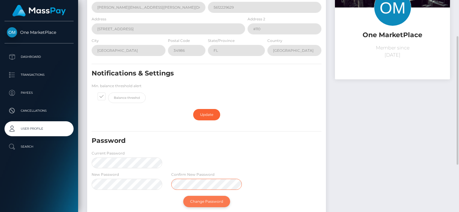 The height and width of the screenshot is (212, 459). What do you see at coordinates (39, 93) in the screenshot?
I see `a: Payees` at bounding box center [39, 93].